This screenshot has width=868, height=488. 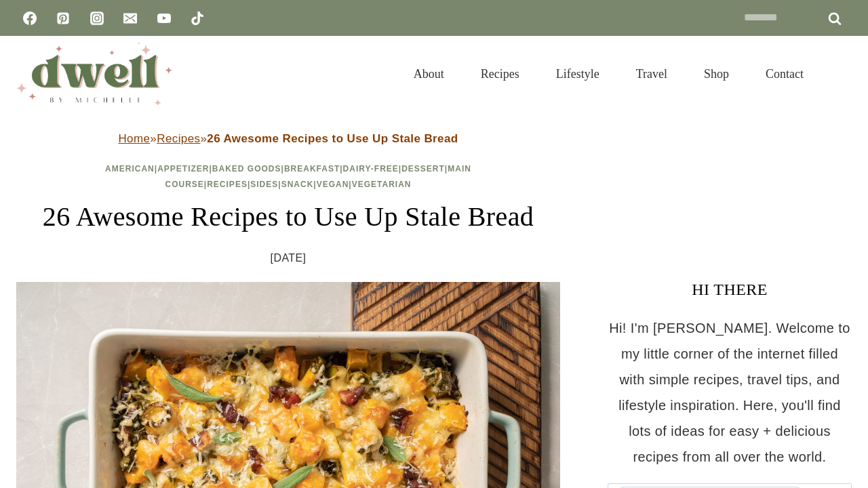 What do you see at coordinates (382, 185) in the screenshot?
I see `a: Vegetarian` at bounding box center [382, 185].